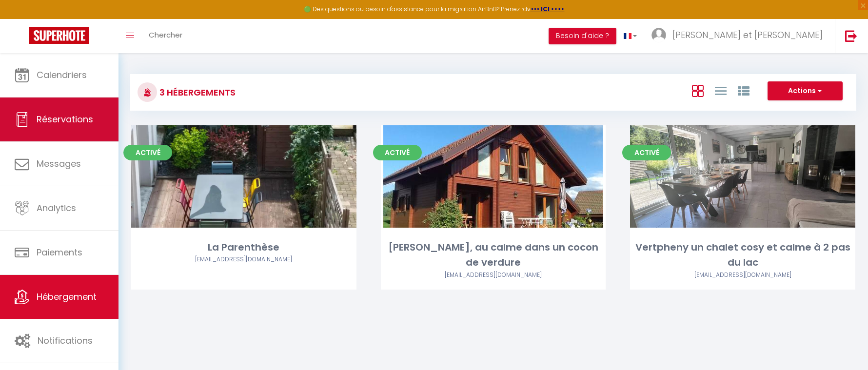 The height and width of the screenshot is (370, 868). I want to click on span: Analytics, so click(56, 207).